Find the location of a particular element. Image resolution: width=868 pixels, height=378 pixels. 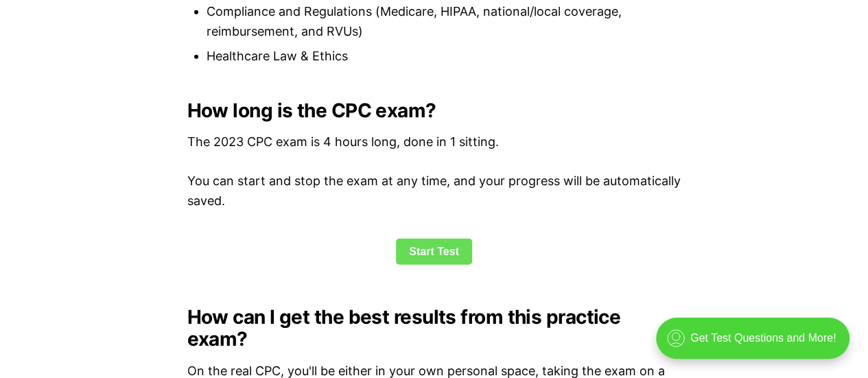

a: Start Test is located at coordinates (434, 252).